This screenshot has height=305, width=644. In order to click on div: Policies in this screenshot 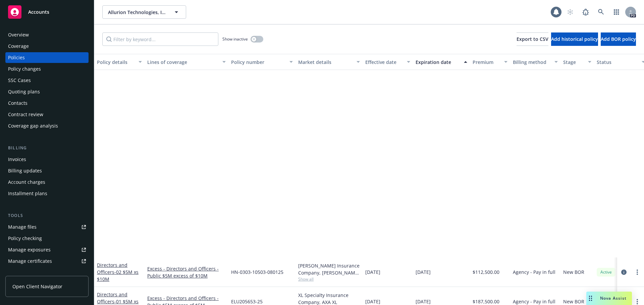, I will do `click(17, 57)`.